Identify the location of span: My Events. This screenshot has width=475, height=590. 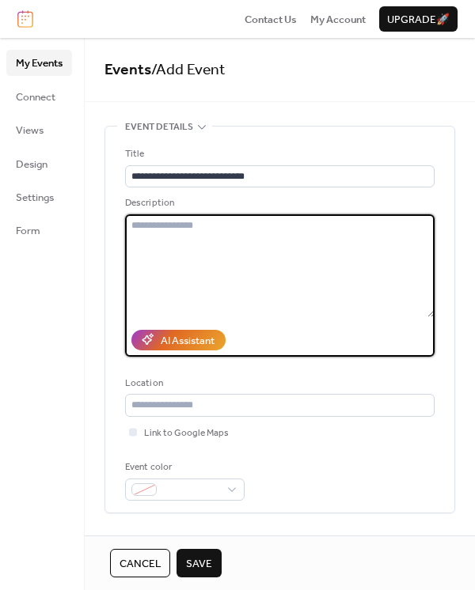
(39, 63).